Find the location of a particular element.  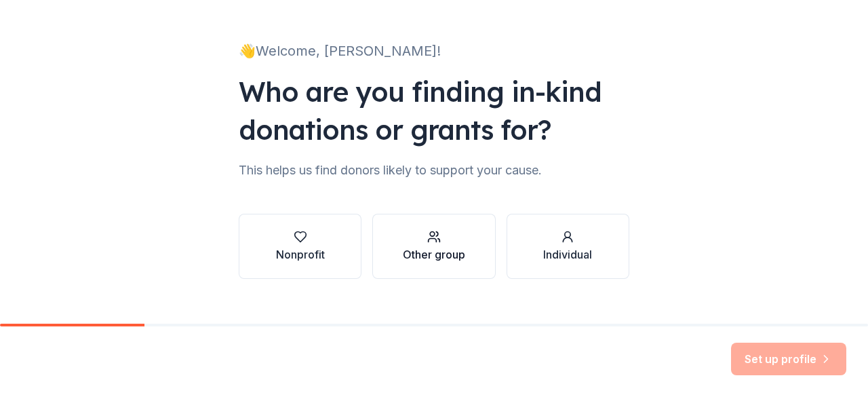

div: Nonprofit is located at coordinates (301, 254).